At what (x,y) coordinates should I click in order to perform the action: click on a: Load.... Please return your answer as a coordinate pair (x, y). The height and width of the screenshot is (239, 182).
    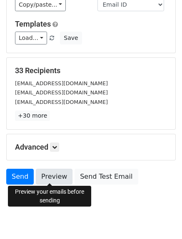
    Looking at the image, I should click on (31, 38).